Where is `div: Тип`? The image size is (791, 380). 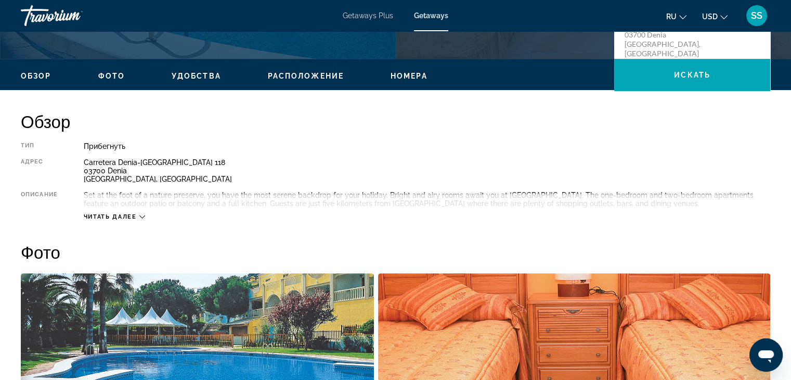
div: Тип is located at coordinates (39, 146).